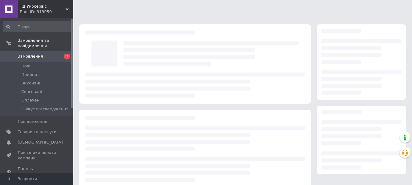 The image size is (412, 185). What do you see at coordinates (46, 12) in the screenshot?
I see `div: Ваш ID: 313050` at bounding box center [46, 12].